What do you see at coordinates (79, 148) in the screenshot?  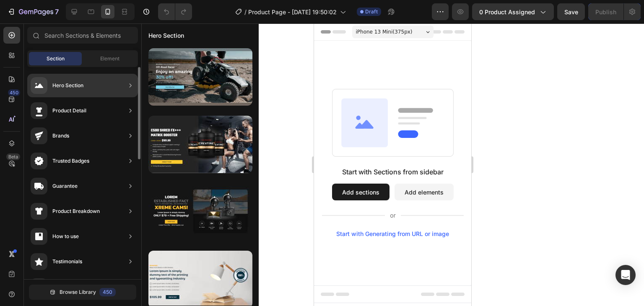 I see `div: Start with Sections from sidebar` at bounding box center [79, 148].